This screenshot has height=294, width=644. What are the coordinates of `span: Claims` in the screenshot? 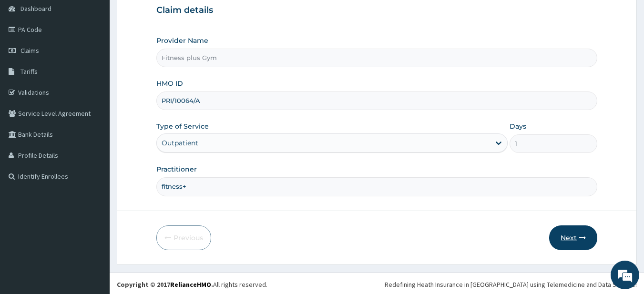 It's located at (30, 50).